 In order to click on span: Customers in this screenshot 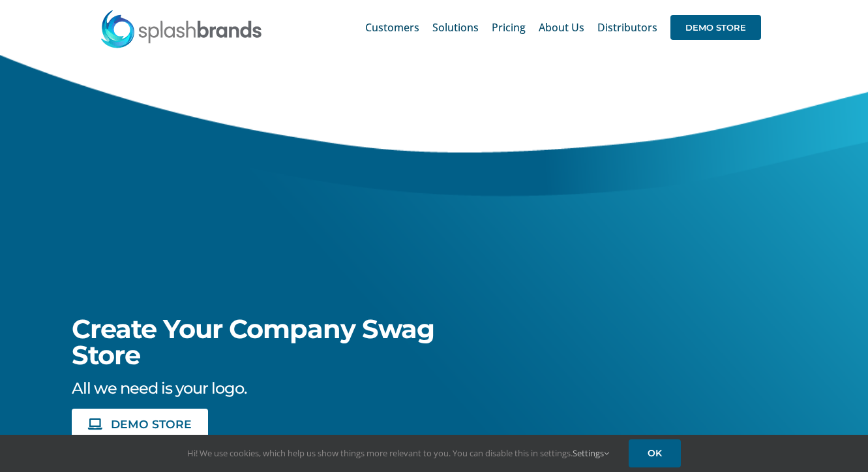, I will do `click(392, 28)`.